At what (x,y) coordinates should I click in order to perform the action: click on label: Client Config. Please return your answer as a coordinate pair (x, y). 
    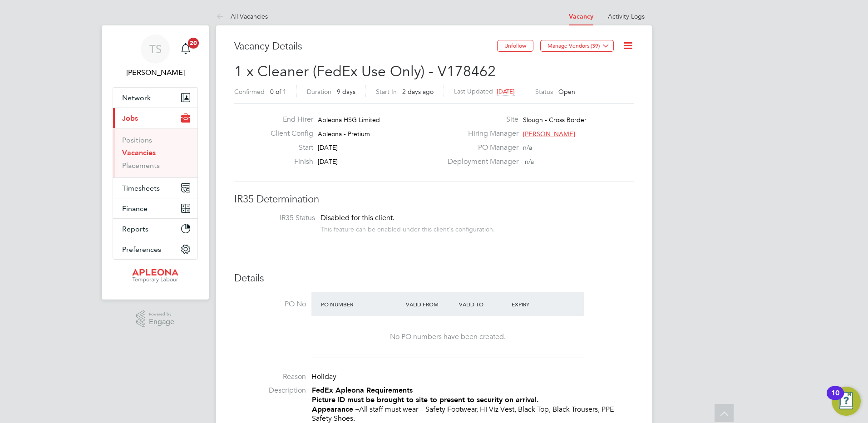
    Looking at the image, I should click on (288, 133).